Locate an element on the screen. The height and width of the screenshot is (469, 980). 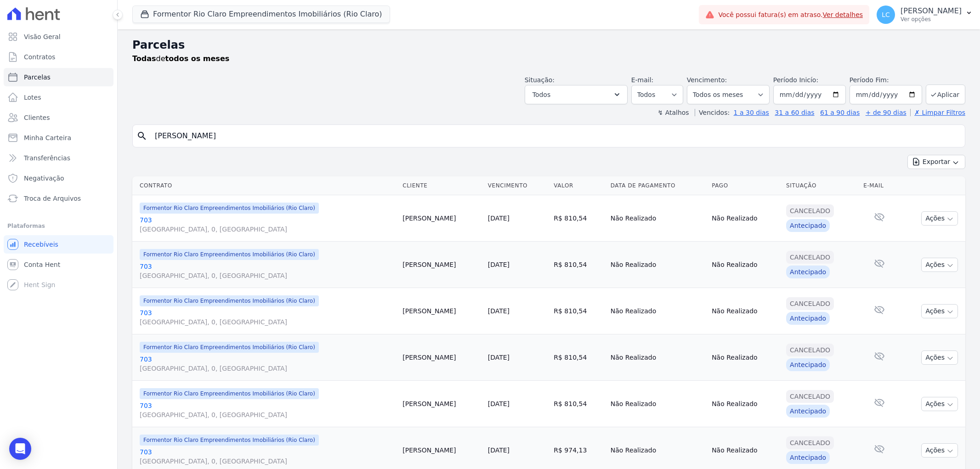
span: Minha Carteira is located at coordinates (47, 138).